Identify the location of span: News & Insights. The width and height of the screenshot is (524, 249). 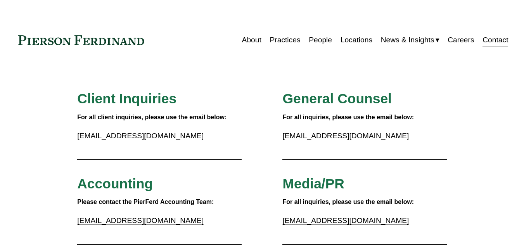
(408, 40).